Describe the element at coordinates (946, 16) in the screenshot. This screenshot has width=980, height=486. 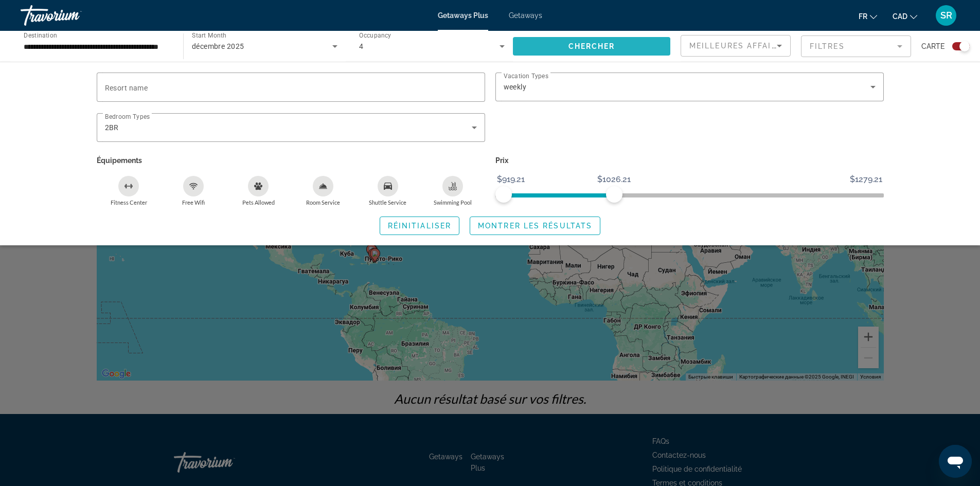
I see `span: SR` at that location.